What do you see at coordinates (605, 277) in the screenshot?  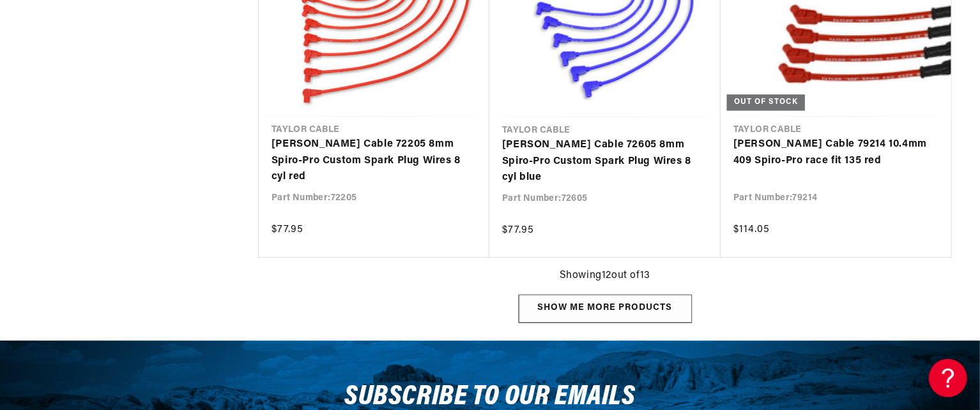 I see `span: Showing 12 out of 13` at bounding box center [605, 277].